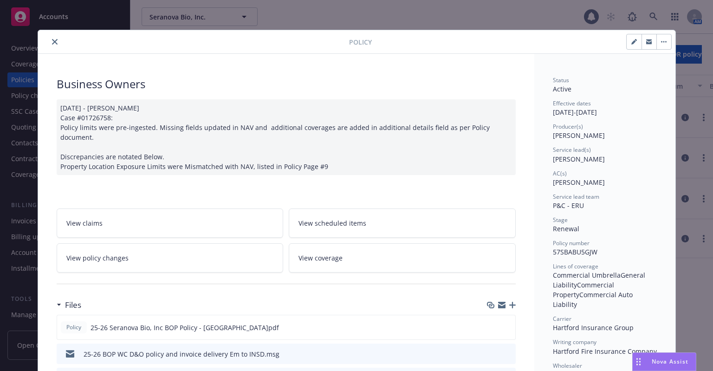 This screenshot has height=371, width=713. I want to click on span: Hartford Fire Insurance Company, so click(605, 351).